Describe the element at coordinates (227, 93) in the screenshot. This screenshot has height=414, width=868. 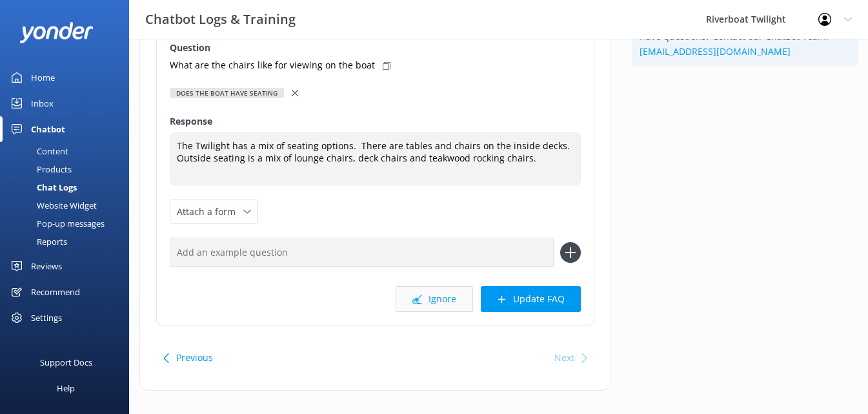
I see `div: Does the boat have seating` at that location.